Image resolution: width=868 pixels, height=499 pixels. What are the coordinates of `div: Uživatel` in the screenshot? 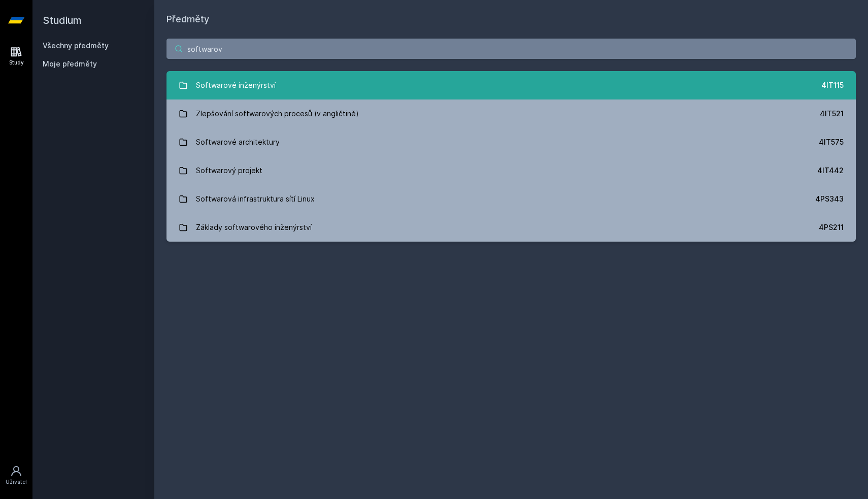 It's located at (16, 482).